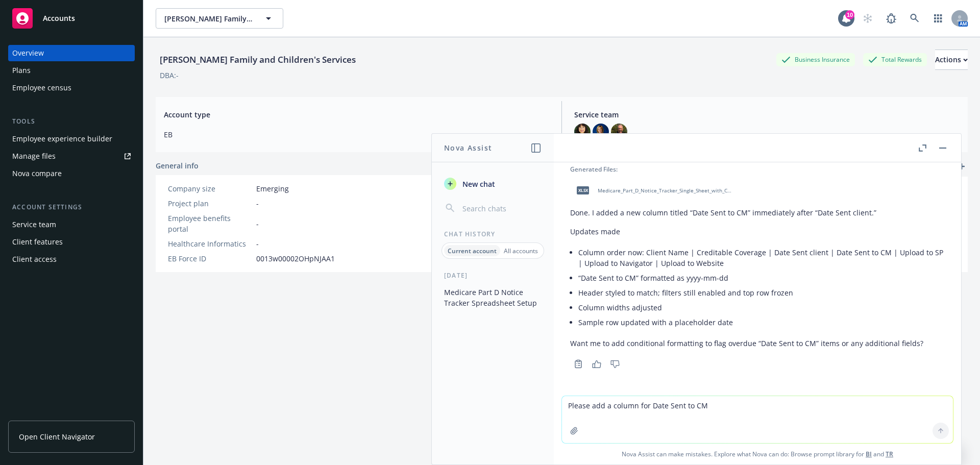  What do you see at coordinates (493, 184) in the screenshot?
I see `button: New chat` at bounding box center [493, 184].